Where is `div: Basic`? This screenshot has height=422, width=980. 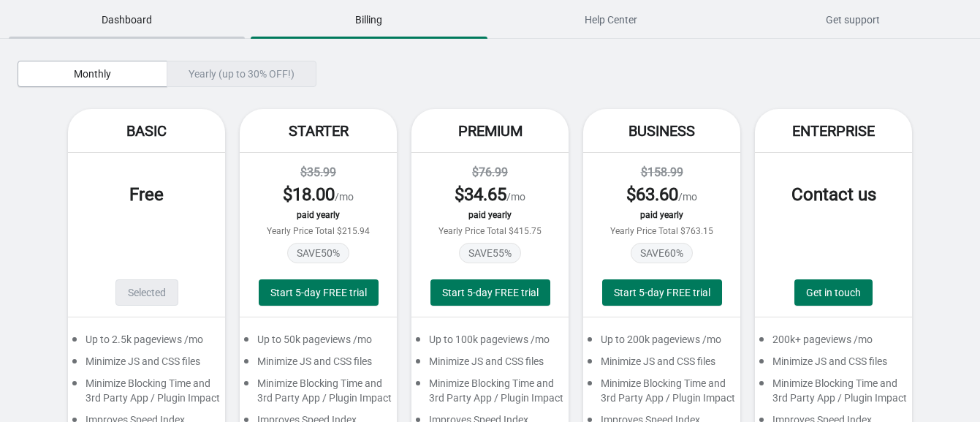
div: Basic is located at coordinates (147, 131).